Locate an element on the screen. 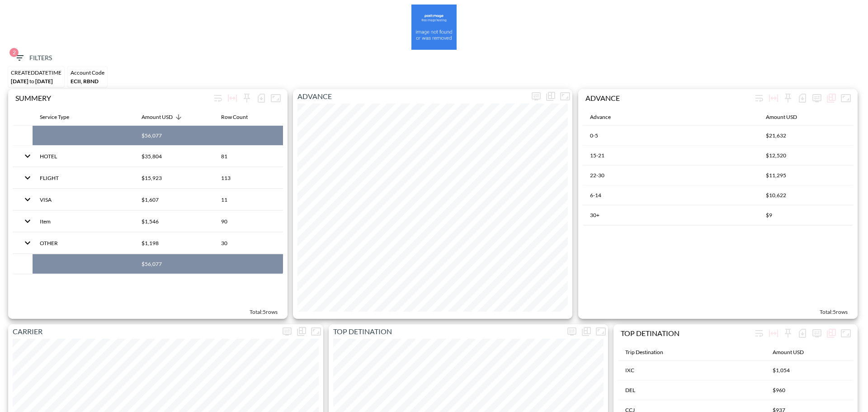 The image size is (868, 412). th: $12,520 is located at coordinates (805, 155).